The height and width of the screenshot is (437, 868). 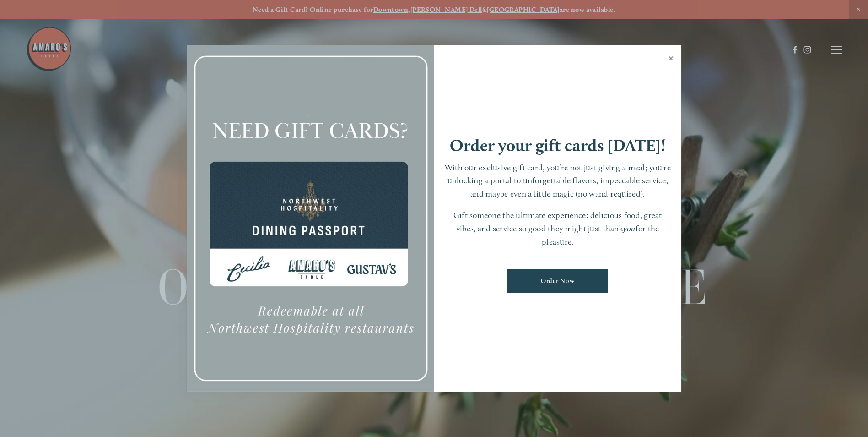 What do you see at coordinates (558, 228) in the screenshot?
I see `p: Gift someone the ultimate experience: delicious food, great vibes, and service so good they might...` at bounding box center [558, 228].